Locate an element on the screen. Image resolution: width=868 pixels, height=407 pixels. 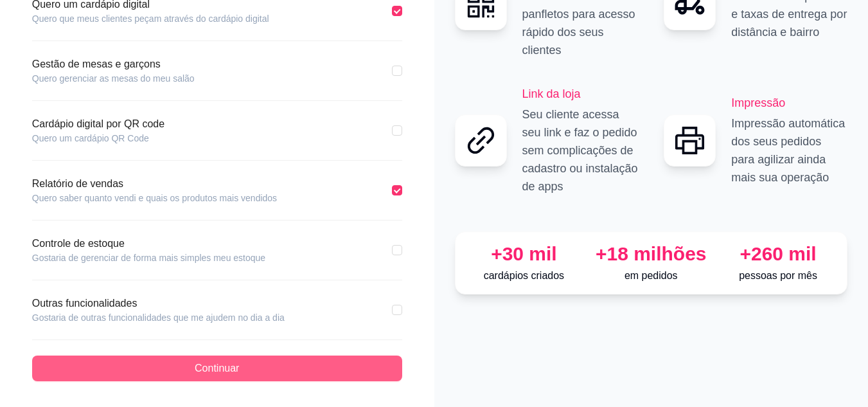
article: Quero saber quanto vendi e quais os produtos mais vendidos is located at coordinates (155, 198).